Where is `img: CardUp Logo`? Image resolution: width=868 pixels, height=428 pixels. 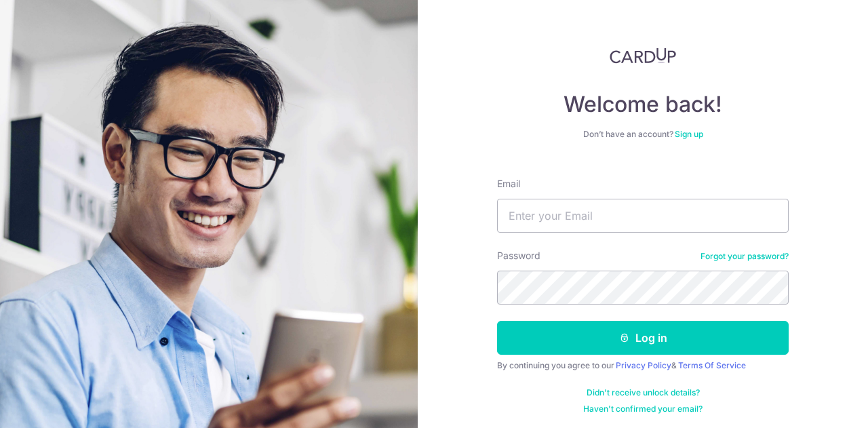
img: CardUp Logo is located at coordinates (643, 56).